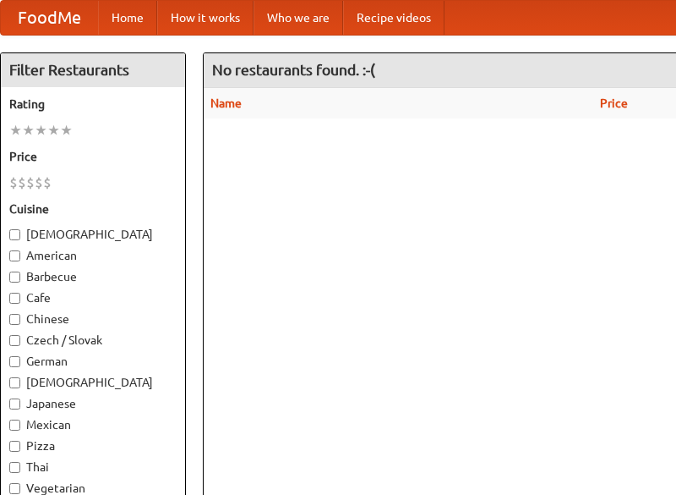  Describe the element at coordinates (93, 276) in the screenshot. I see `label: Barbecue` at that location.